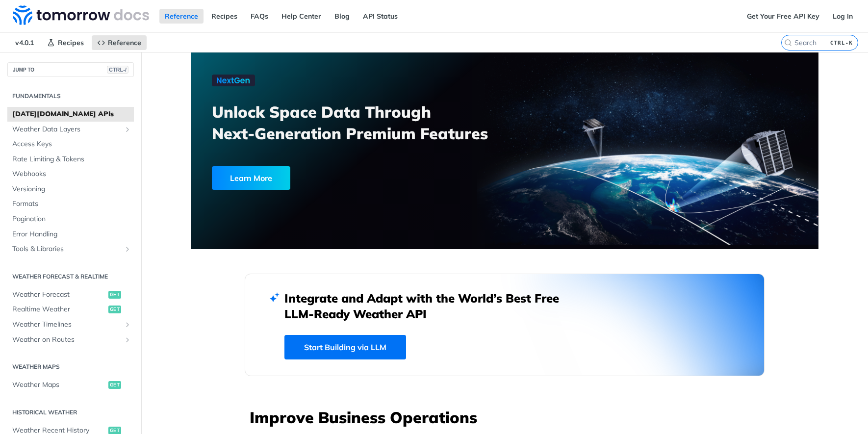  I want to click on a: Realtime Weatherget, so click(71, 310).